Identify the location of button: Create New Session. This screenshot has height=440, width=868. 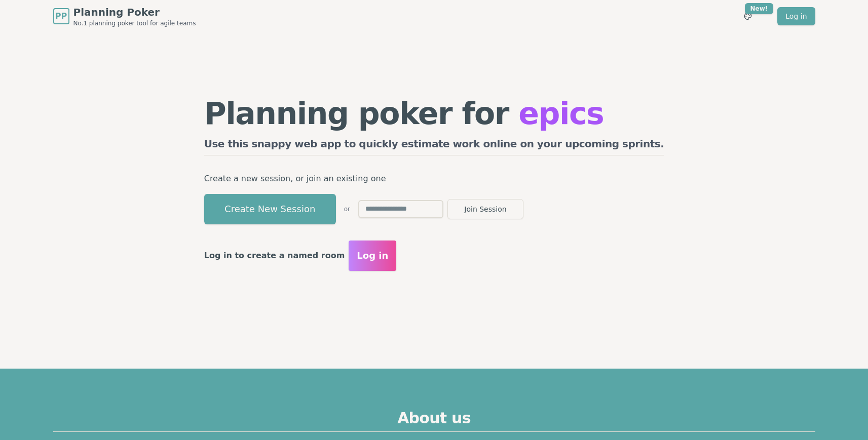
(270, 209).